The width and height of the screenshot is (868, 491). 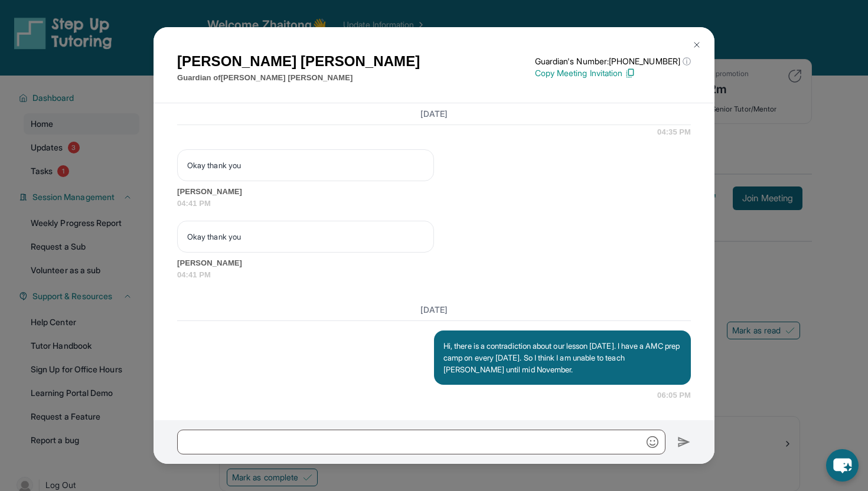 I want to click on img: Send icon, so click(x=684, y=442).